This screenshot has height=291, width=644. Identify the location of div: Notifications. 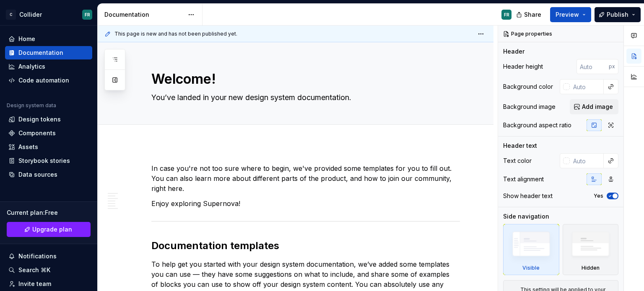
(37, 256).